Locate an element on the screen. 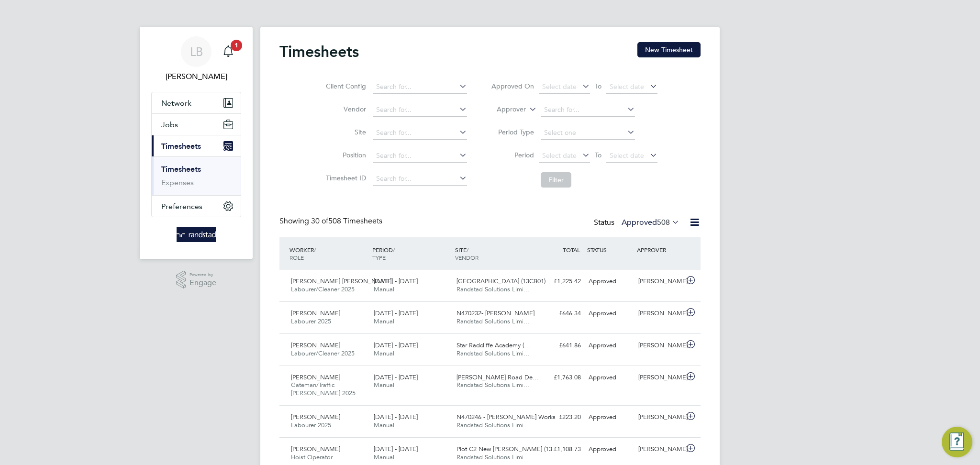  span: Network is located at coordinates (176, 103).